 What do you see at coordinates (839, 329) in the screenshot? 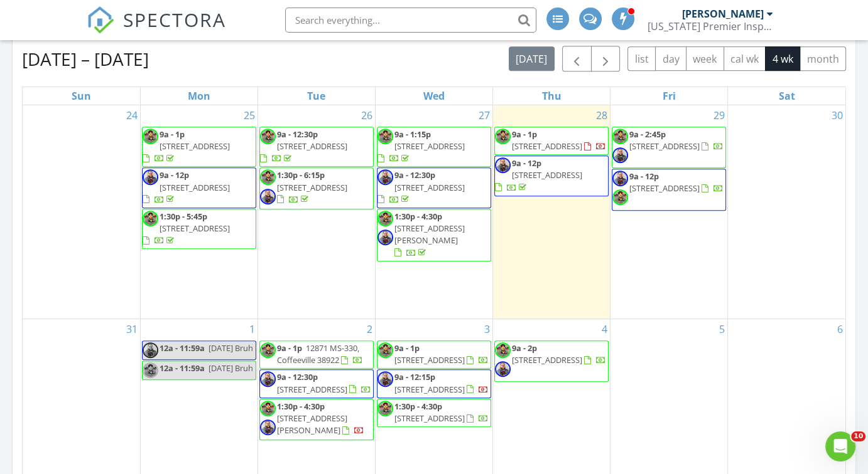
I see `a: Go to September 6, 2025` at bounding box center [839, 329].